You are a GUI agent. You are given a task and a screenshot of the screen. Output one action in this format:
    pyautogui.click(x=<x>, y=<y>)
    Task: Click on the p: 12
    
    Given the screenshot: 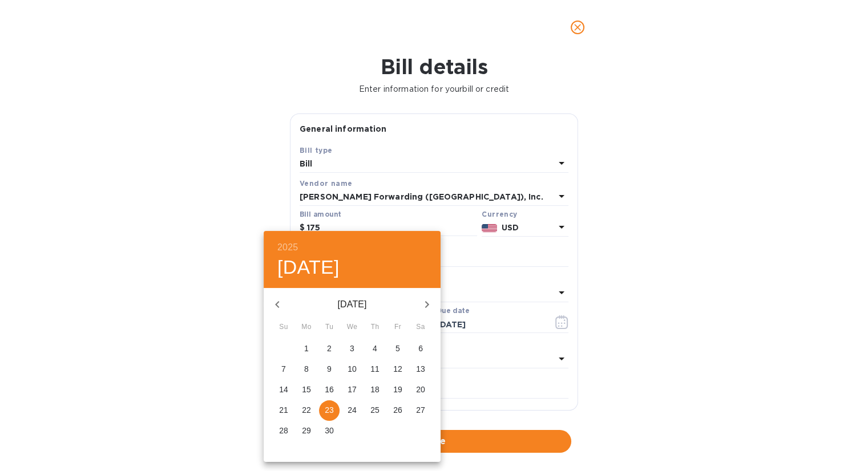 What is the action you would take?
    pyautogui.click(x=398, y=369)
    